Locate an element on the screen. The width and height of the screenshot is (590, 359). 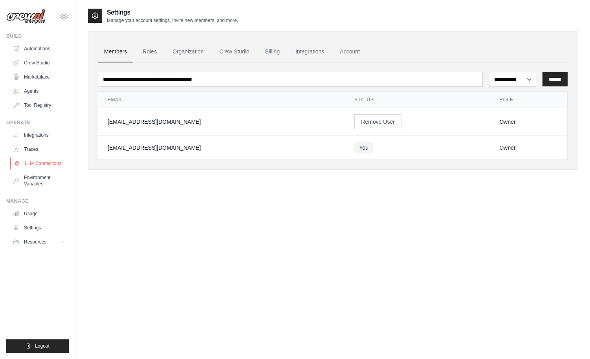
a: LLM Connections is located at coordinates (40, 163).